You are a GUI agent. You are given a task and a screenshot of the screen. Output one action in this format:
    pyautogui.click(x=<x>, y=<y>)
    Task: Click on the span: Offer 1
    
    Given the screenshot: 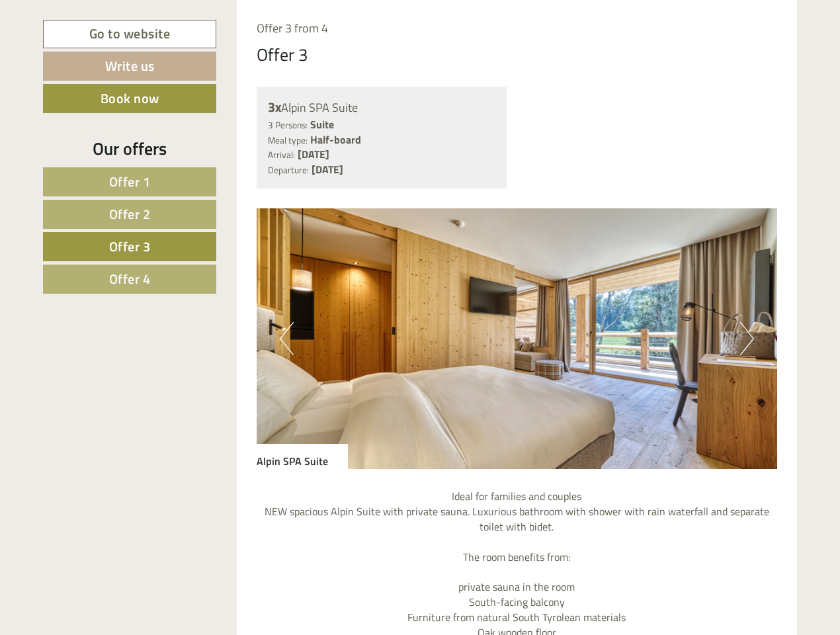 What is the action you would take?
    pyautogui.click(x=130, y=181)
    